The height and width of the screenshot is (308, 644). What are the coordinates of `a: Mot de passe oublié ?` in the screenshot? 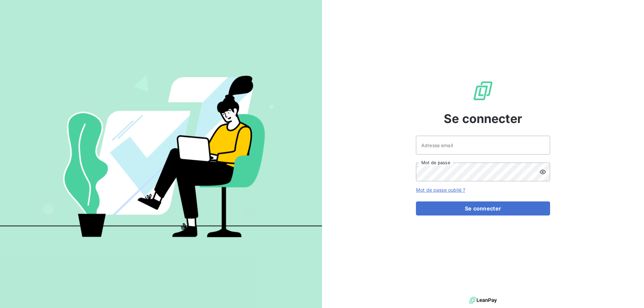 It's located at (441, 189).